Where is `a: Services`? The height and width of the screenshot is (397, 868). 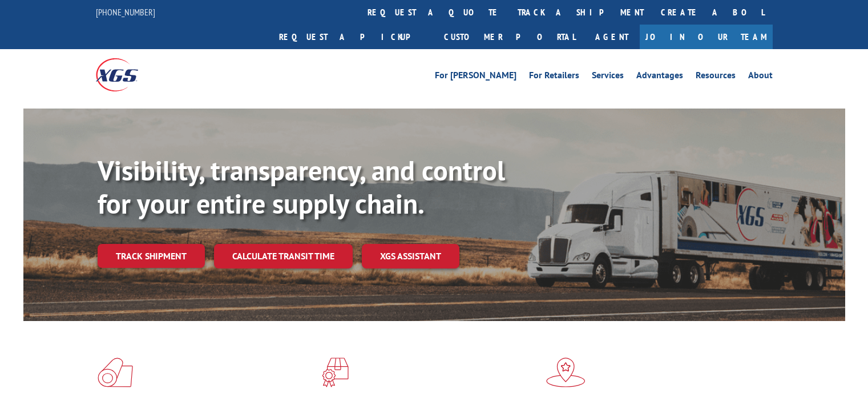 a: Services is located at coordinates (608, 77).